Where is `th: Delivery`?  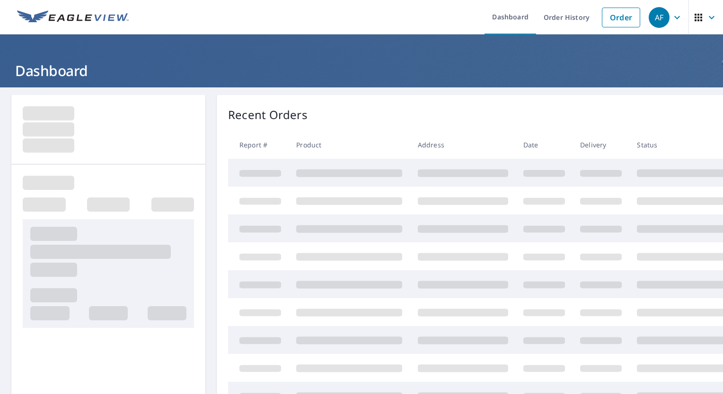
th: Delivery is located at coordinates (601, 145).